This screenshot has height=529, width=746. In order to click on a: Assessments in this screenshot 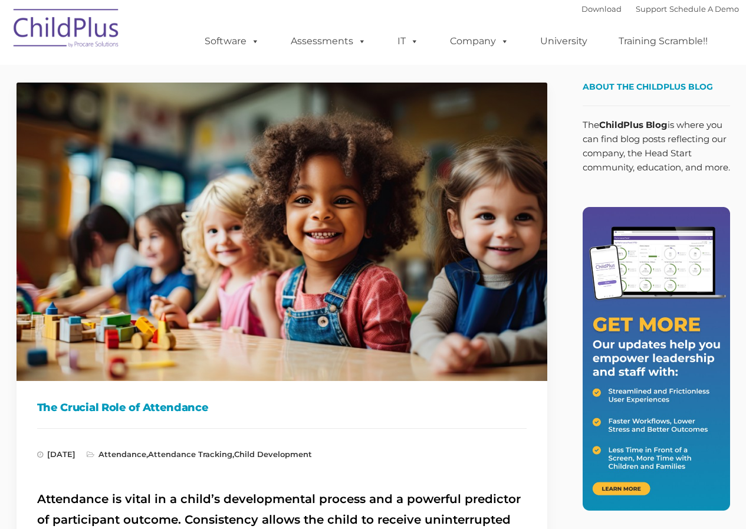, I will do `click(329, 41)`.